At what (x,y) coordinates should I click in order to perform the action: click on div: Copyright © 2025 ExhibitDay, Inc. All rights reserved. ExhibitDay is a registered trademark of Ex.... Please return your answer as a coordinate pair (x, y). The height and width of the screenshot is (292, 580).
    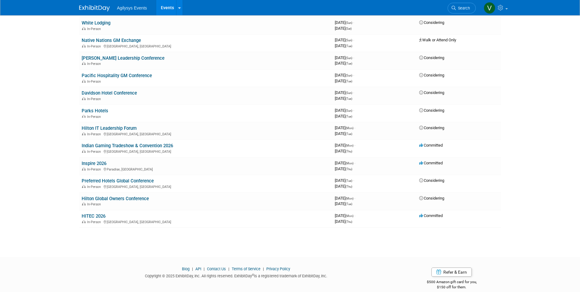
    Looking at the image, I should click on (236, 275).